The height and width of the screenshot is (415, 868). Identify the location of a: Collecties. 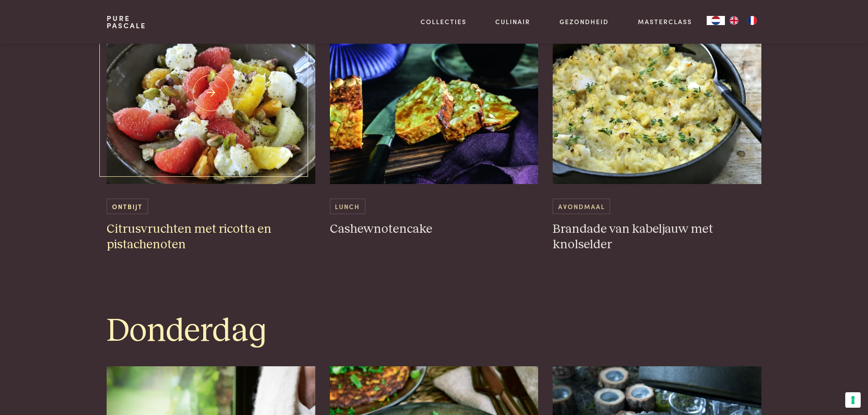
(443, 22).